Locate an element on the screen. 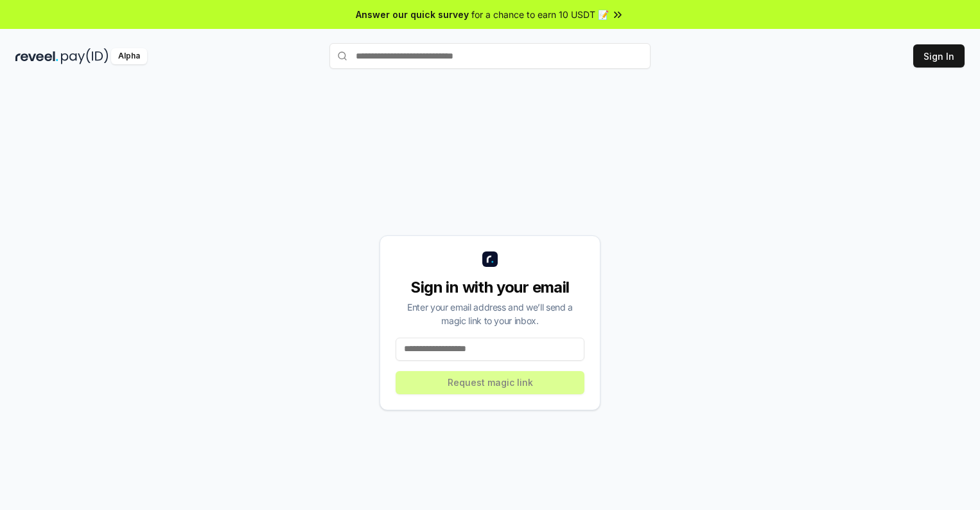 This screenshot has height=510, width=980. div: Sign in with your email is located at coordinates (490, 288).